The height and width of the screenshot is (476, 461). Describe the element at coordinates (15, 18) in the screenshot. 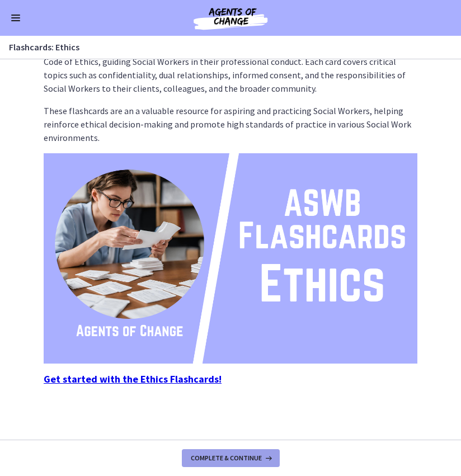

I see `button: Enable menu` at that location.